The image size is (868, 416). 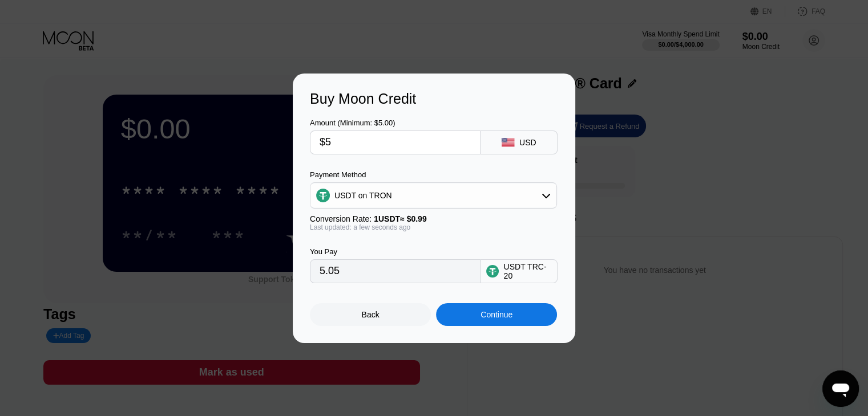 What do you see at coordinates (395, 122) in the screenshot?
I see `div: Amount (Minimum: $5.00)` at bounding box center [395, 122].